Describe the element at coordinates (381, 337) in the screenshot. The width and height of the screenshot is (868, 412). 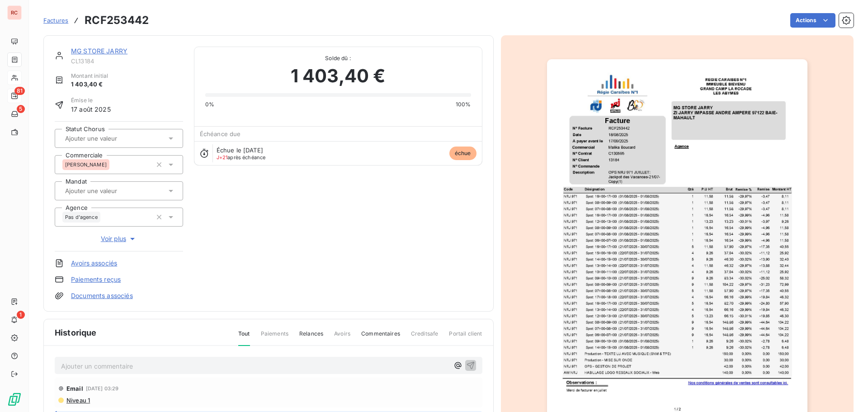
I see `span: Commentaires` at that location.